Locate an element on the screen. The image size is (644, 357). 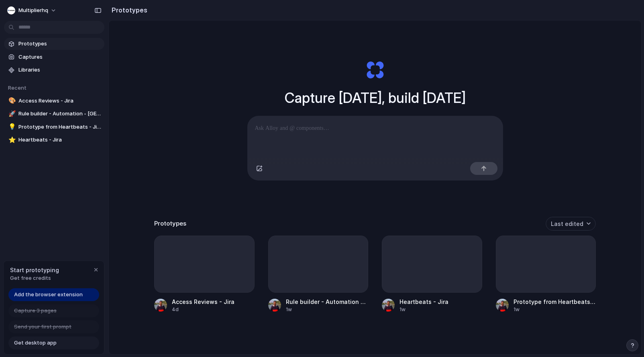
a: Heartbeats - Jira1w is located at coordinates (432, 274).